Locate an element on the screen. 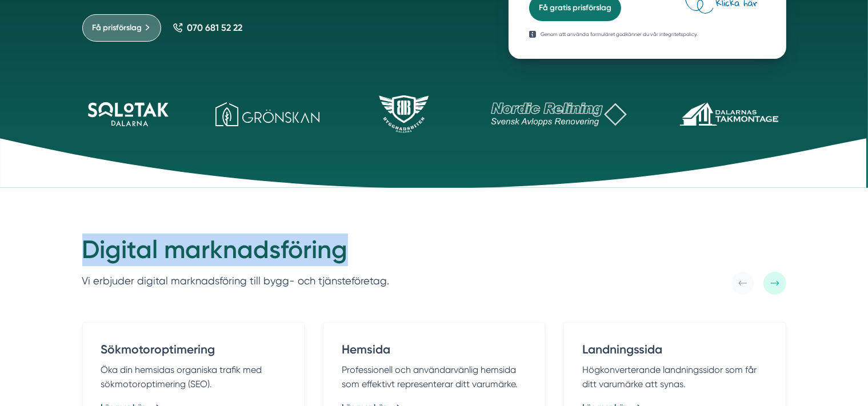 The image size is (868, 406). a: Få prisförslag is located at coordinates (122, 28).